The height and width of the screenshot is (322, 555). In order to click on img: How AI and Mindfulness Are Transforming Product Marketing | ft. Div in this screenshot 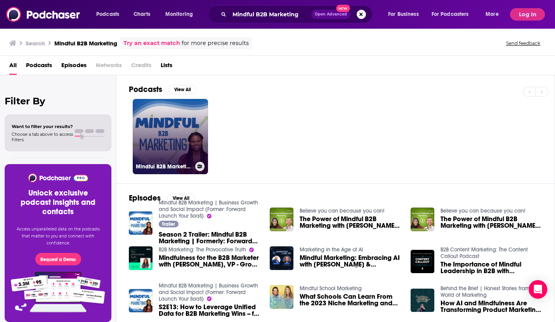, I will do `click(422, 300)`.